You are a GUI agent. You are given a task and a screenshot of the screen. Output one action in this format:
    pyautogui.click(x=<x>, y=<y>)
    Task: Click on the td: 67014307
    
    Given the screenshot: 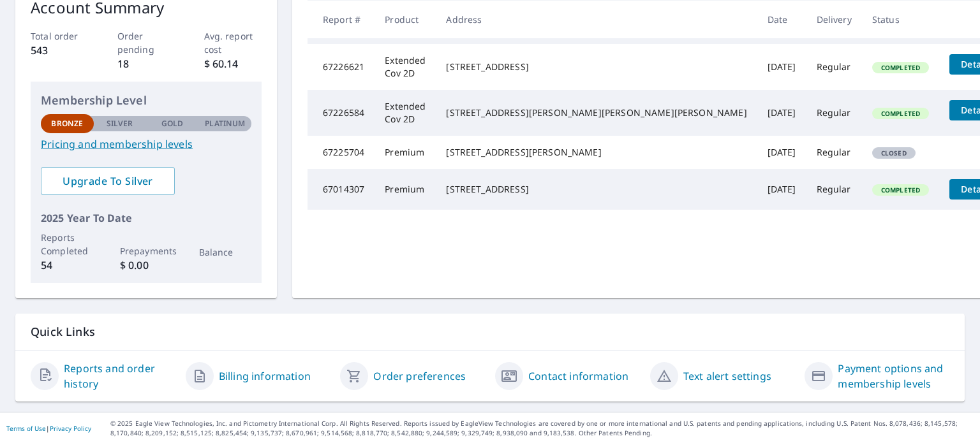 What is the action you would take?
    pyautogui.click(x=341, y=189)
    